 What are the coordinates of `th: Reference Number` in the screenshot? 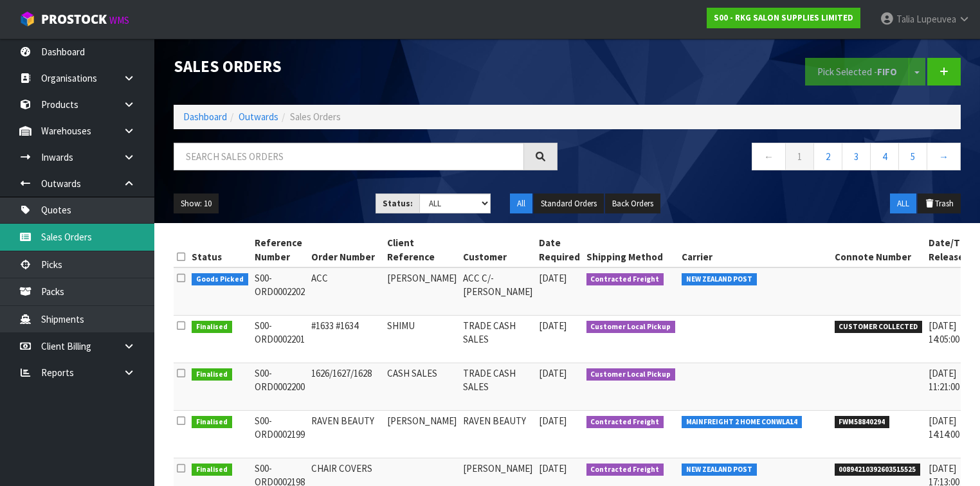 It's located at (280, 250).